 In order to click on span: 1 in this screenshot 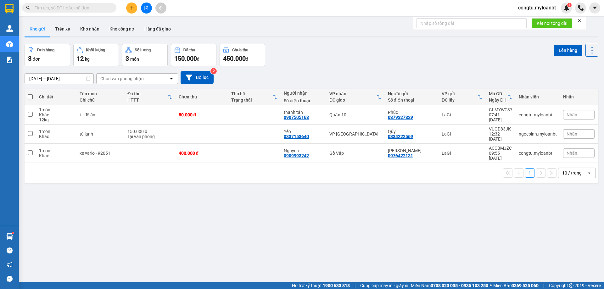, I will do `click(569, 5)`.